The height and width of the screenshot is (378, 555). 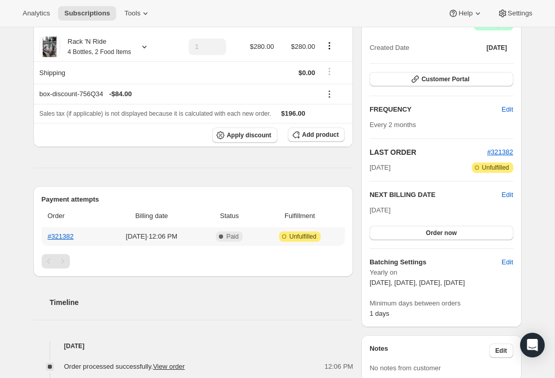 I want to click on nav: Pagination, so click(x=193, y=261).